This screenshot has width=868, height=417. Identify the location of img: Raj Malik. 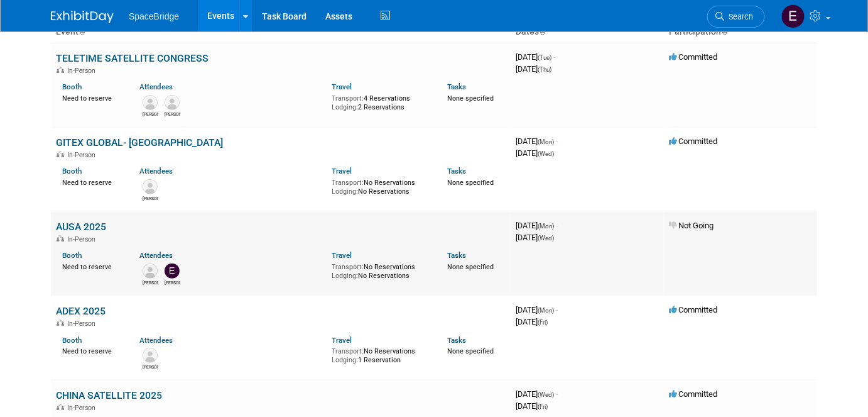
(150, 187).